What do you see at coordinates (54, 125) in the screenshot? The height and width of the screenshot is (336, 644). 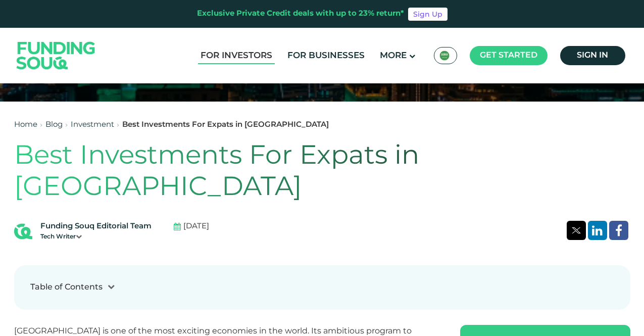 I see `a: Blog` at bounding box center [54, 125].